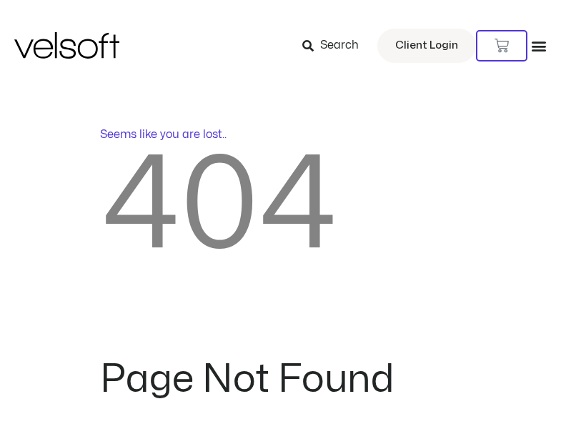  What do you see at coordinates (427, 46) in the screenshot?
I see `span: Client Login` at bounding box center [427, 46].